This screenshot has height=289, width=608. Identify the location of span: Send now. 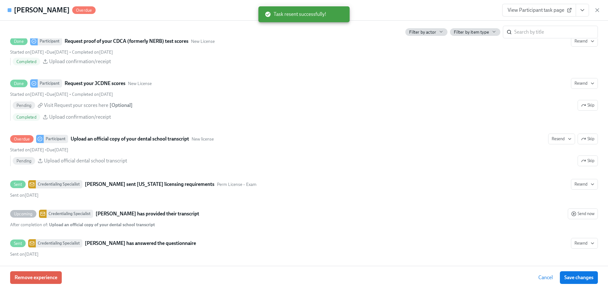
(583, 213).